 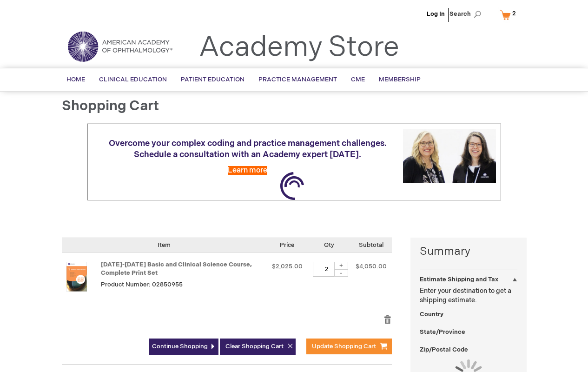 What do you see at coordinates (254, 346) in the screenshot?
I see `span: Clear Shopping Cart` at bounding box center [254, 346].